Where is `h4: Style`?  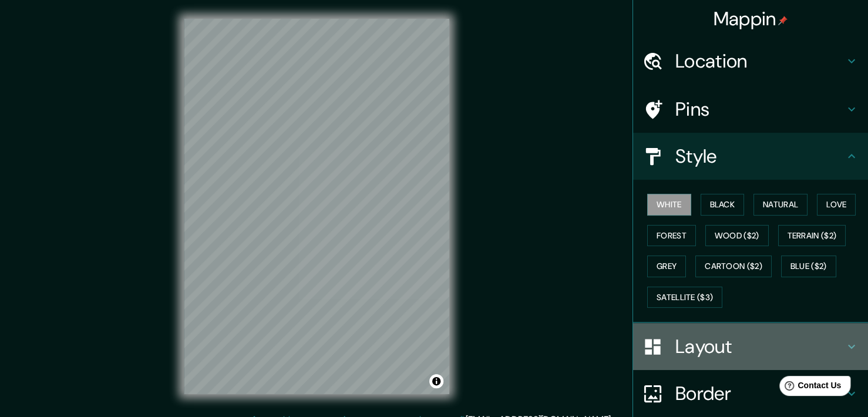
h4: Style is located at coordinates (760, 156).